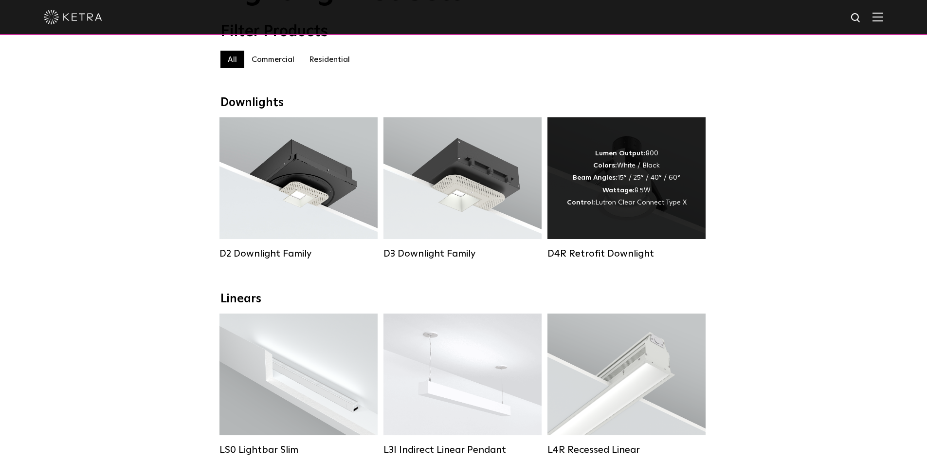 The width and height of the screenshot is (927, 464). I want to click on div: L3I Indirect Linear Pendant, so click(462, 449).